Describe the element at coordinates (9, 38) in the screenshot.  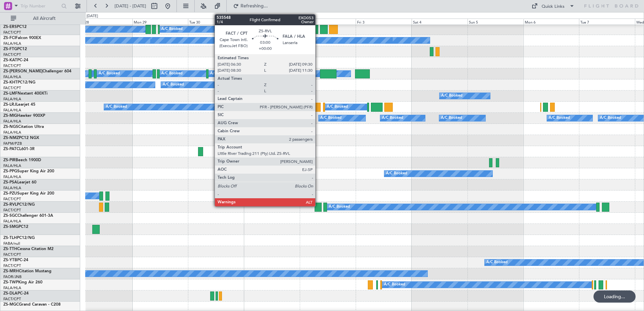
I see `span: ZS-FCI` at that location.